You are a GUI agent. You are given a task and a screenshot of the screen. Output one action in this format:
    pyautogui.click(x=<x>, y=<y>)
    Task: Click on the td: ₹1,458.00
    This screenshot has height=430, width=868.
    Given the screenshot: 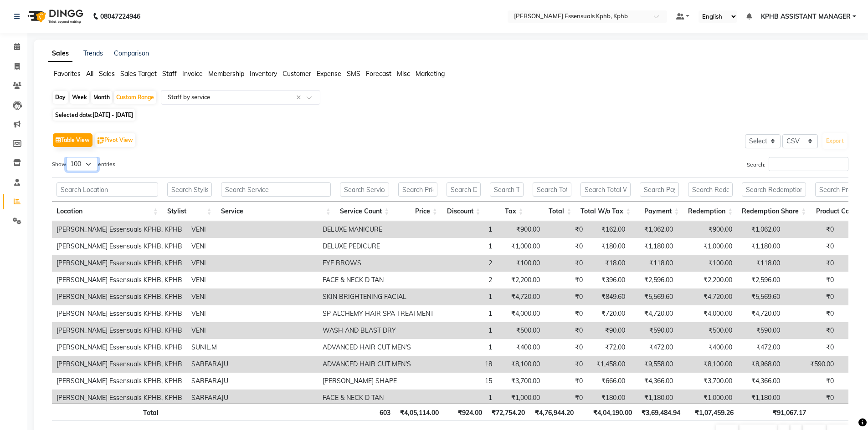 What is the action you would take?
    pyautogui.click(x=608, y=364)
    